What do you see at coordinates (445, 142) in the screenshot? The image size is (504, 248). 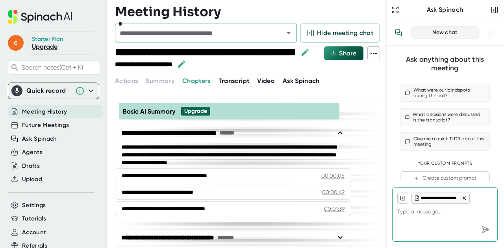 I see `button: Give me a quick TLDR about this meeting` at bounding box center [445, 142].